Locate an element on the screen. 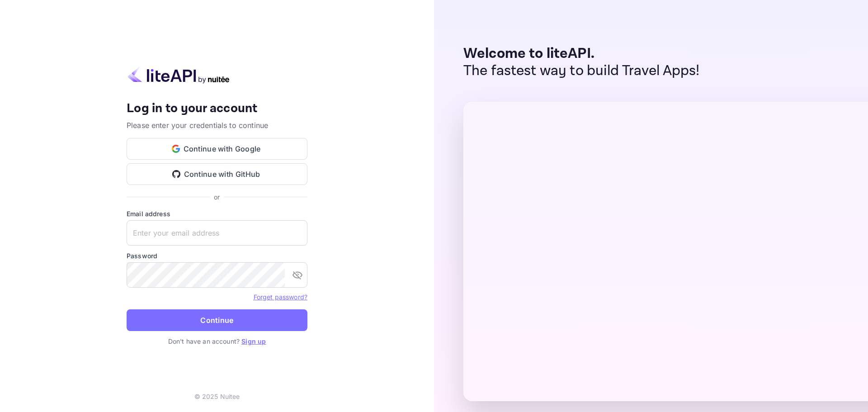 Image resolution: width=868 pixels, height=412 pixels. p: Welcome to liteAPI. is located at coordinates (581, 54).